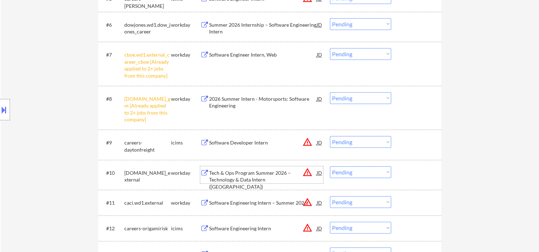 The width and height of the screenshot is (539, 252). What do you see at coordinates (148, 65) in the screenshot?
I see `div: cboe.wd1.external_career_cboe [Already applied to 2+ jobs from this company]` at bounding box center [148, 65].